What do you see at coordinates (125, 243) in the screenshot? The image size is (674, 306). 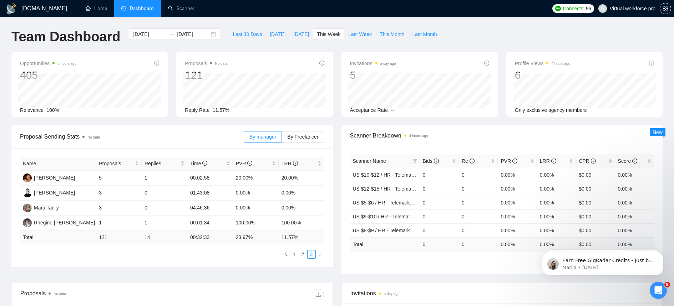 I see `span: Help` at bounding box center [125, 243].